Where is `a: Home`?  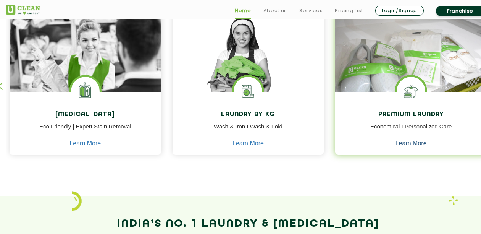 a: Home is located at coordinates (243, 11).